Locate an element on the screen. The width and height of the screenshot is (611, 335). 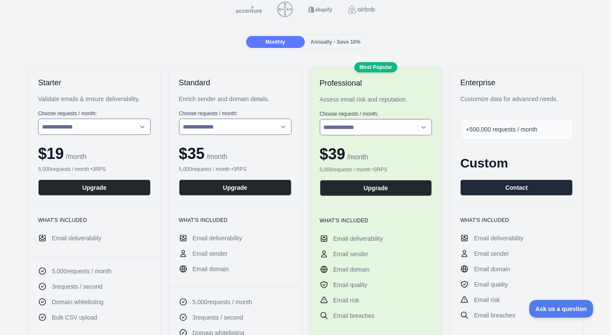
img: tab_keywords_by_traffic_grey.svg is located at coordinates (89, 53).